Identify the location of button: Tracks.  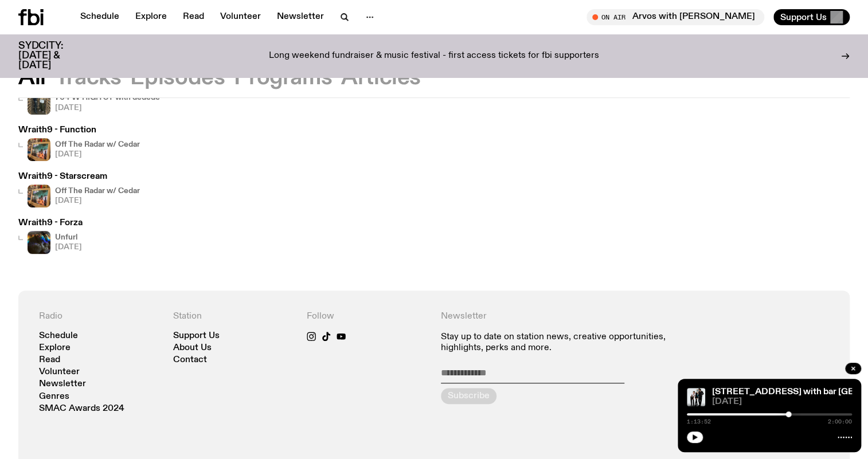
(88, 78).